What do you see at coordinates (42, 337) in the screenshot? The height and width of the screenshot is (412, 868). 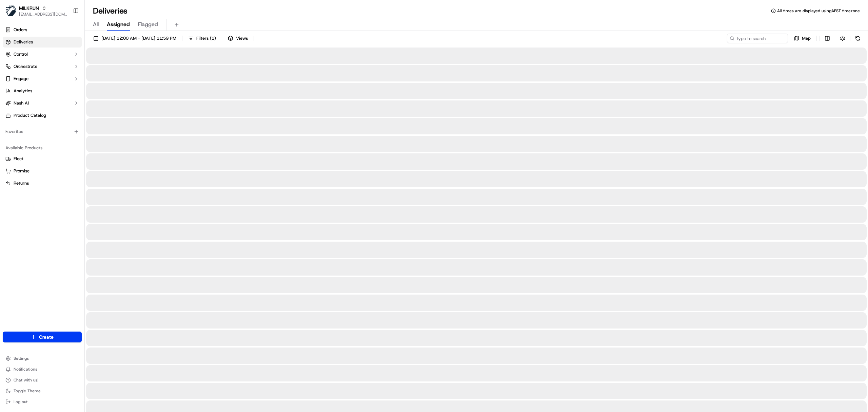 I see `button: Create` at bounding box center [42, 337].